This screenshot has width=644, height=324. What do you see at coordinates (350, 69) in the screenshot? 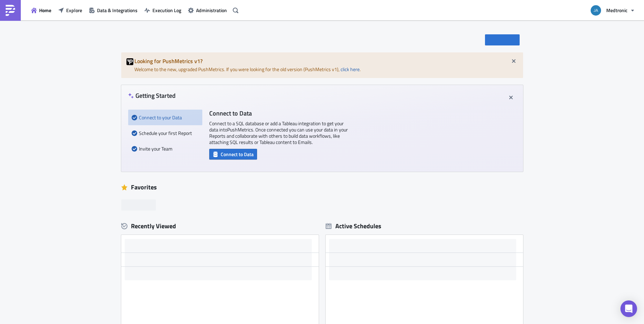
I see `a: click here` at bounding box center [350, 69].